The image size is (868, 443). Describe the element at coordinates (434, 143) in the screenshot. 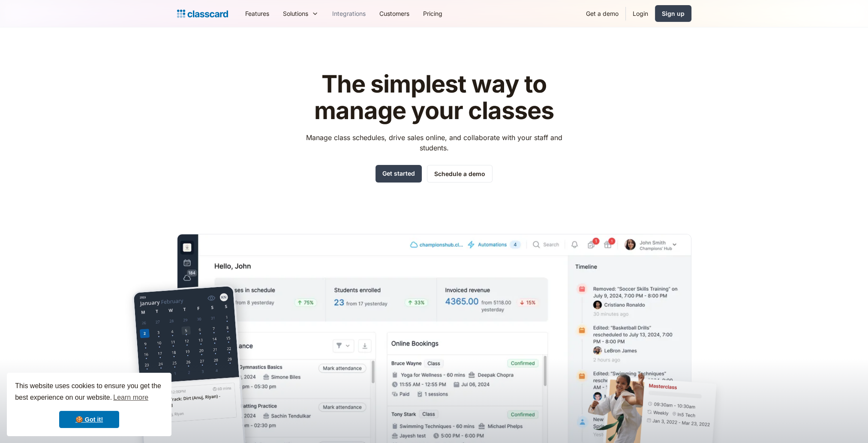

I see `p: Manage class schedules, drive sales online, and collaborate with your staff and students.` at that location.